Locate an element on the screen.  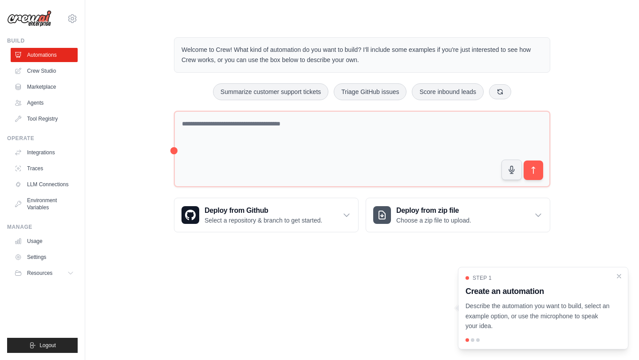
p: Choose a zip file to upload. is located at coordinates (434, 221).